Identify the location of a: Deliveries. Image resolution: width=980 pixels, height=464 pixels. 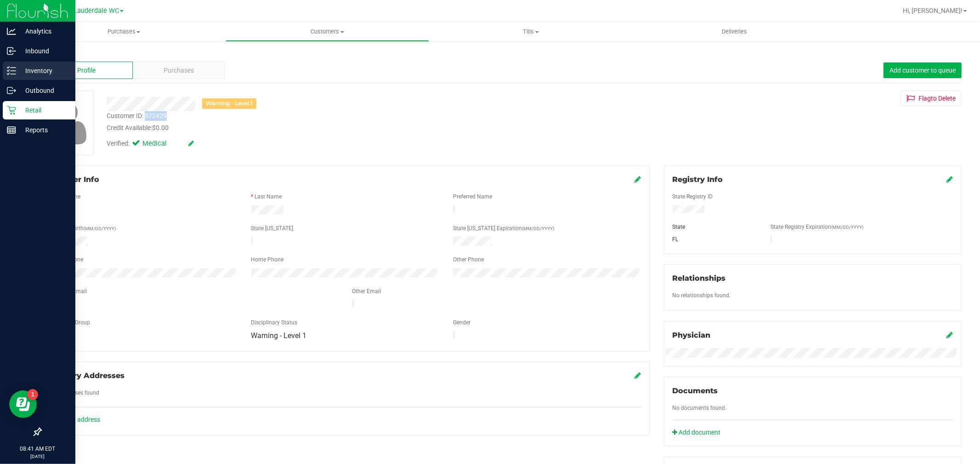
(734, 31).